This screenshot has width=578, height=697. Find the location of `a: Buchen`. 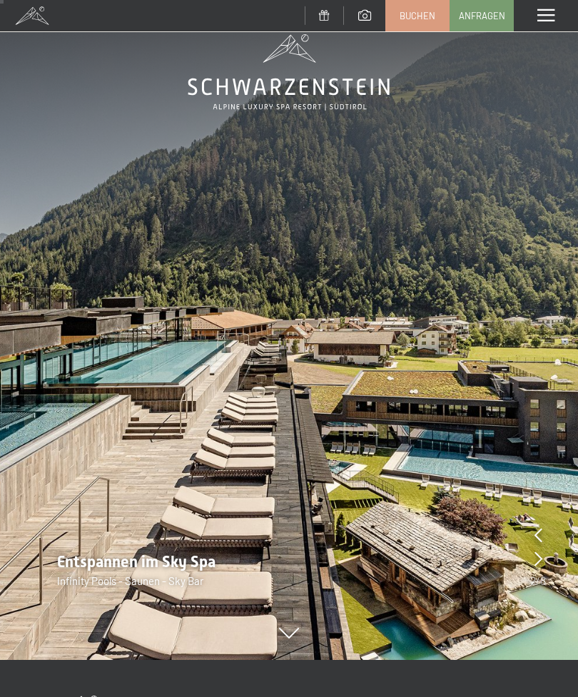

a: Buchen is located at coordinates (417, 16).